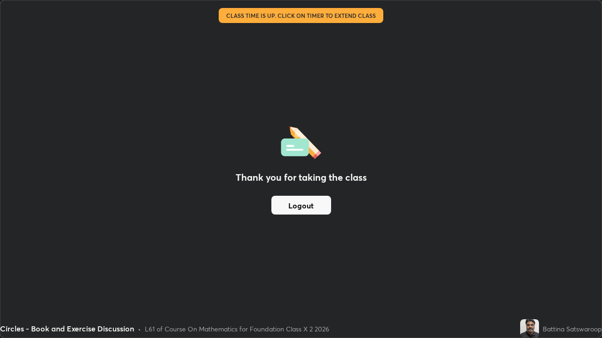  Describe the element at coordinates (301, 178) in the screenshot. I see `h2: Thank you for taking the class` at that location.